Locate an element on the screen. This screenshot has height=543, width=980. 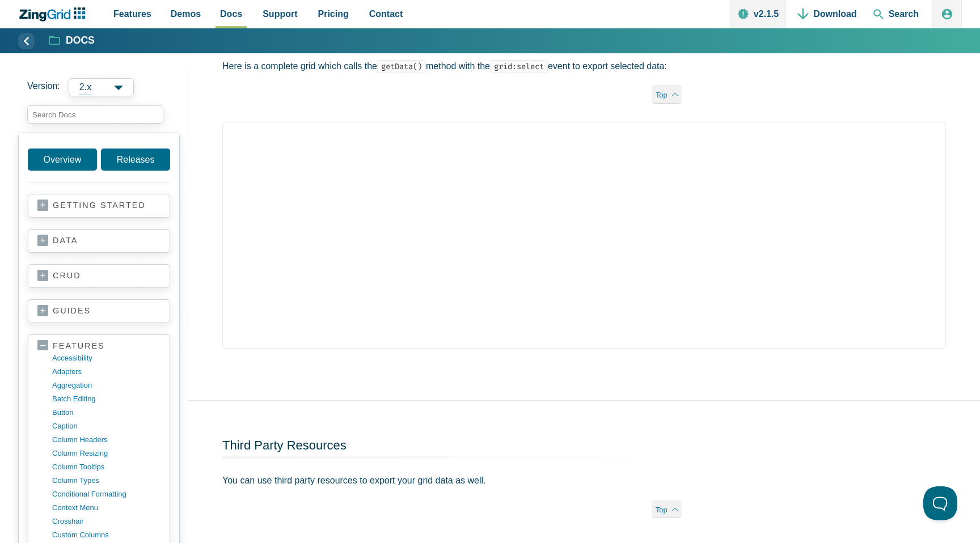
code: getData() is located at coordinates (401, 67).